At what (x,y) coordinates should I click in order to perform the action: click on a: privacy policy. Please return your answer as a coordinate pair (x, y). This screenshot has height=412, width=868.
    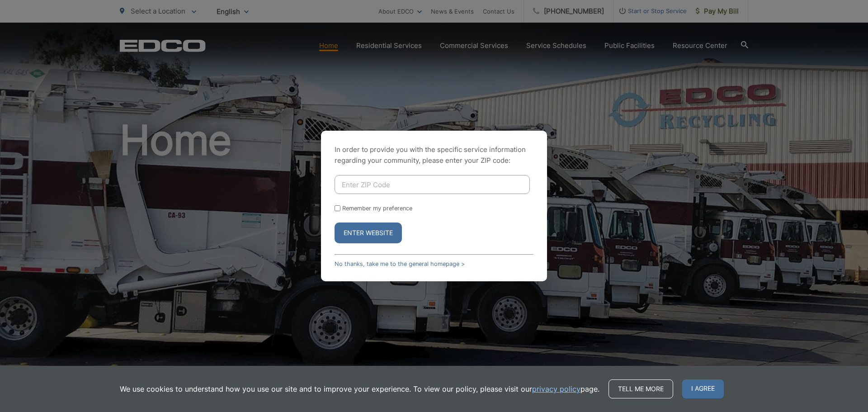
    Looking at the image, I should click on (556, 389).